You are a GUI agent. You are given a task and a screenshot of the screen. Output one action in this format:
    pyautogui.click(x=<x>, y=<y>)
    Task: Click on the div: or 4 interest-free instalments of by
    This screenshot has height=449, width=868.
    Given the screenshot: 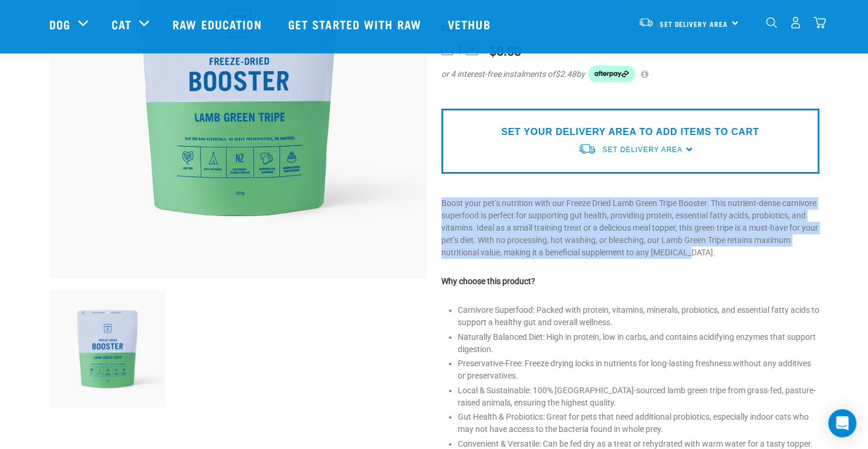 What is the action you would take?
    pyautogui.click(x=630, y=74)
    